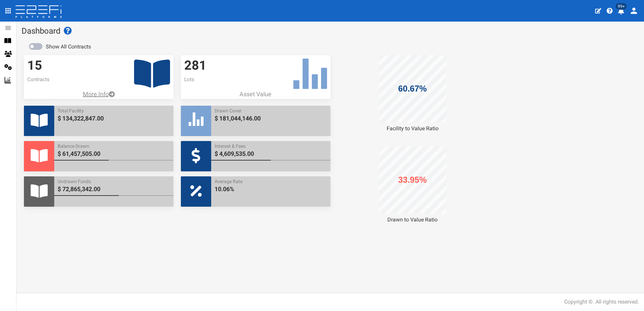 The height and width of the screenshot is (311, 644). Describe the element at coordinates (412, 129) in the screenshot. I see `div: Facility to Value Ratio` at that location.